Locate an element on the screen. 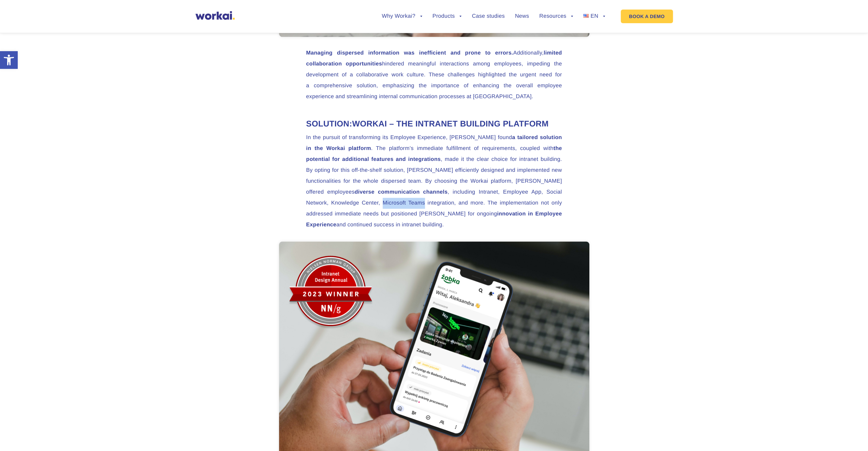 The width and height of the screenshot is (868, 451). h2: Workai – the intranet building platform is located at coordinates (434, 124).